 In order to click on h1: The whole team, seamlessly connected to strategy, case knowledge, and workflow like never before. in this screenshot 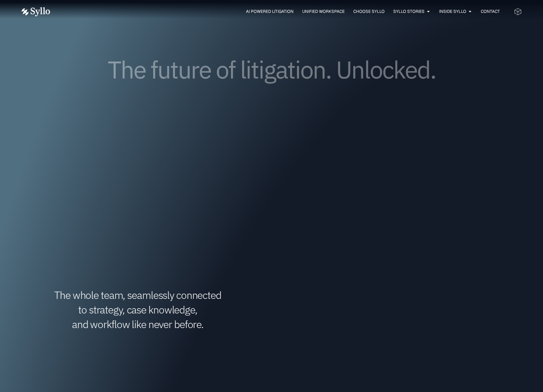, I will do `click(138, 309)`.